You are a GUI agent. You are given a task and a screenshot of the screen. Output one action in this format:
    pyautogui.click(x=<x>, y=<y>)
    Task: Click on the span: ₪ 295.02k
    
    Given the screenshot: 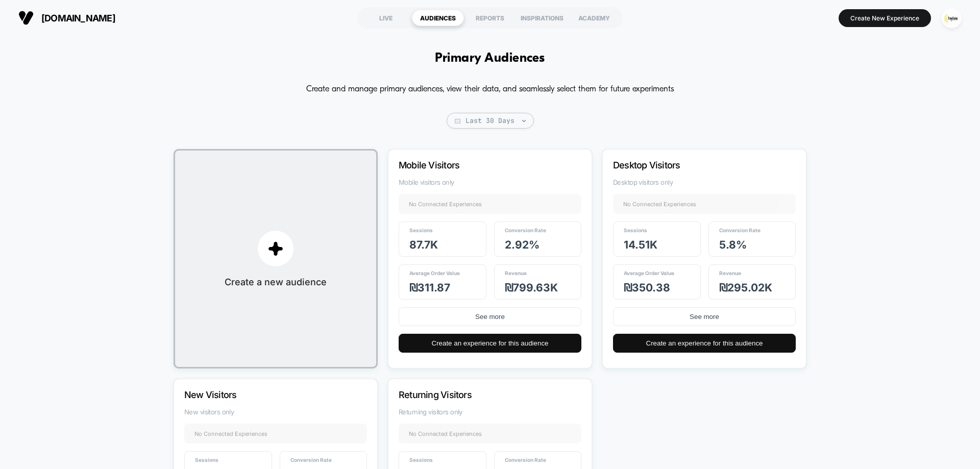 What is the action you would take?
    pyautogui.click(x=746, y=287)
    